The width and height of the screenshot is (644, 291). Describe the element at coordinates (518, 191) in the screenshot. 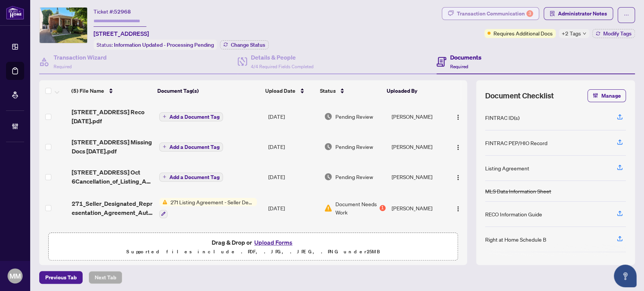

I see `div: MLS Data Information Sheet` at that location.